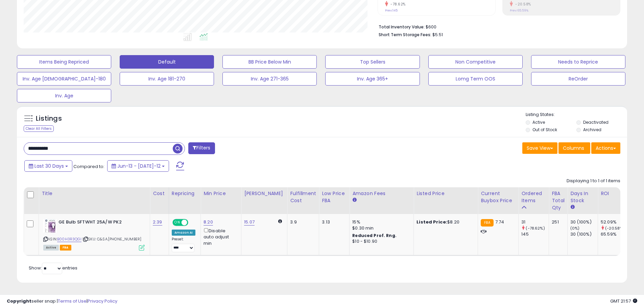  I want to click on small: -20.58%, so click(521, 4).